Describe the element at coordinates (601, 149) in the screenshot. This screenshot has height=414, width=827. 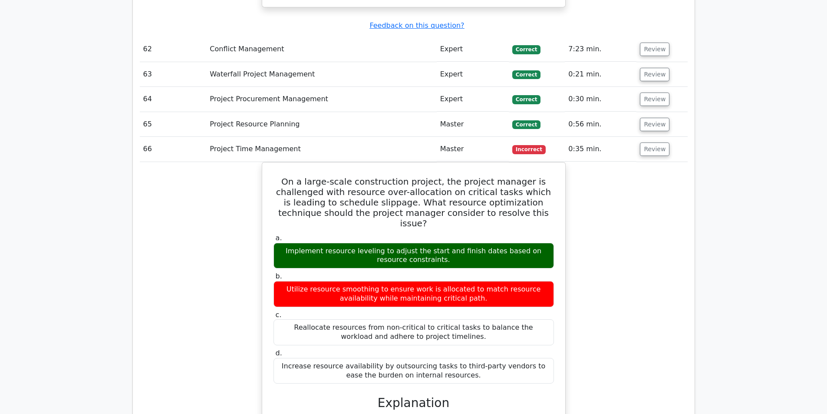
I see `td: 0:35 min.` at that location.